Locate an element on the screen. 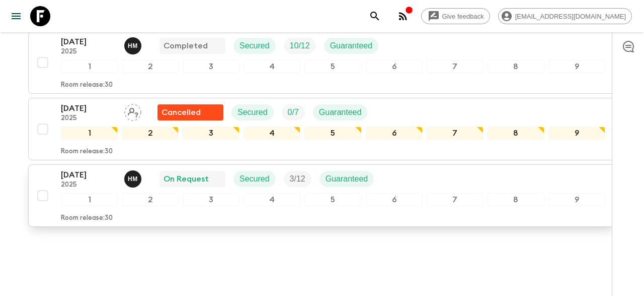  button: HM is located at coordinates (134, 179).